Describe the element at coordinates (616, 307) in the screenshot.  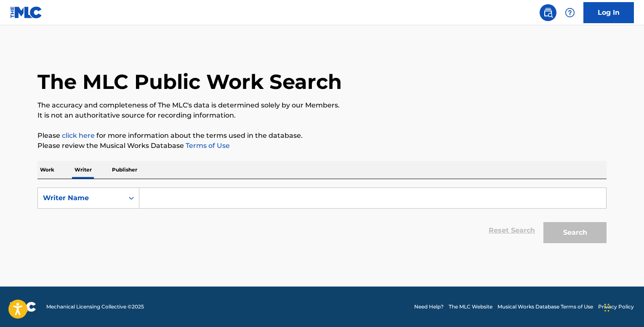
I see `a: Privacy Policy` at that location.